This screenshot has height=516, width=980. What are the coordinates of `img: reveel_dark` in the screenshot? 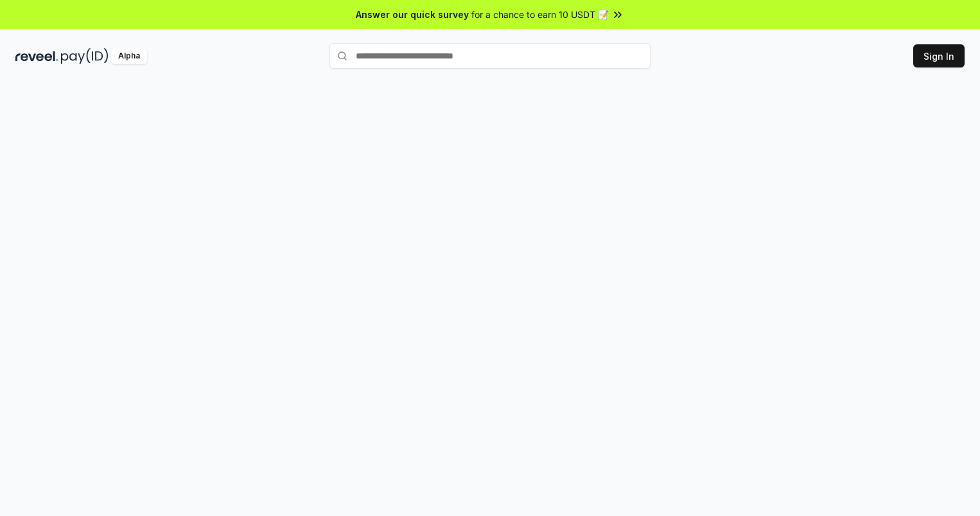 It's located at (37, 56).